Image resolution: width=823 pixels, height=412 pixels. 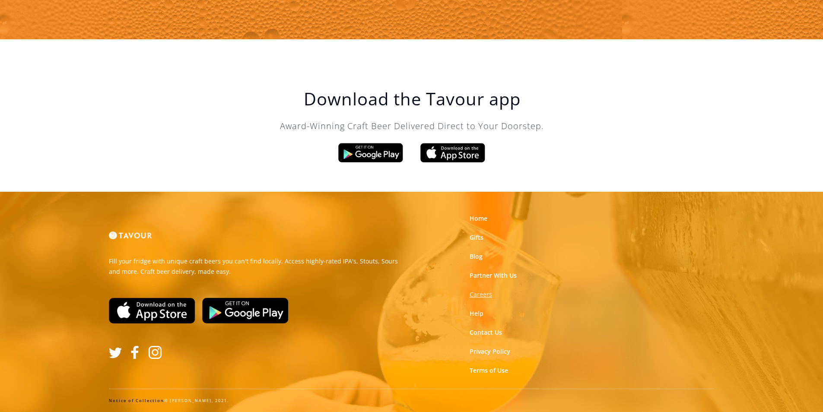 I want to click on p: Award-Winning Craft Beer Delivered Direct to Your Doorstep., so click(x=412, y=126).